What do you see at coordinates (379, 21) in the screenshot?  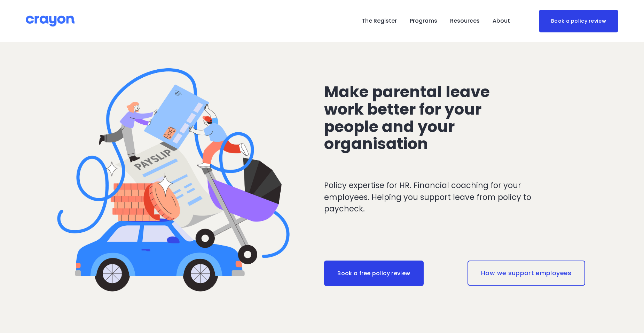 I see `a: The Register` at bounding box center [379, 21].